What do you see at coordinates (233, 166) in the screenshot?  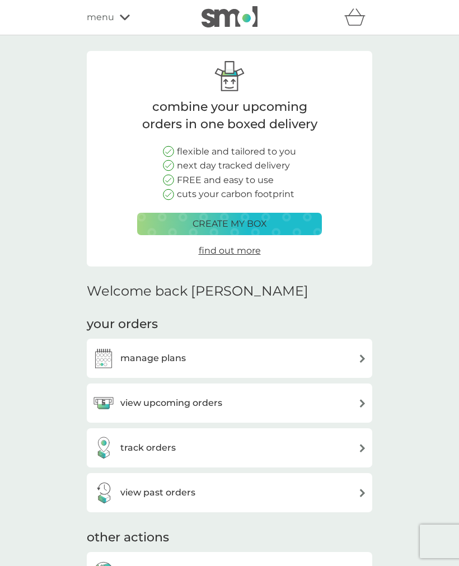 I see `p: next day tracked delivery` at bounding box center [233, 166].